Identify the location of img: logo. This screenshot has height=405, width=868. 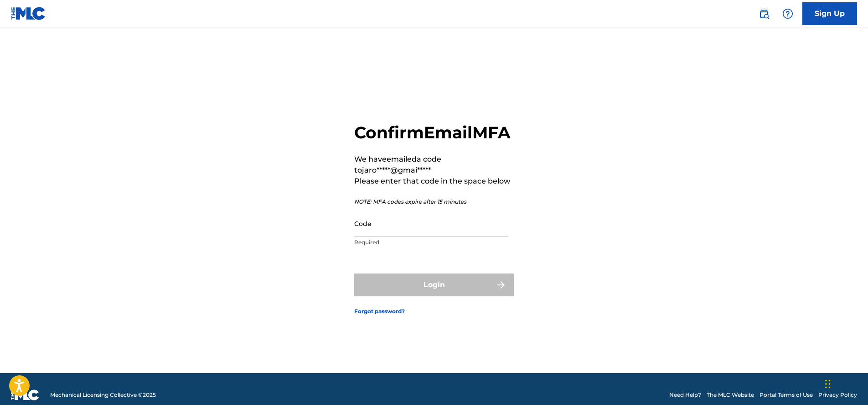
(25, 395).